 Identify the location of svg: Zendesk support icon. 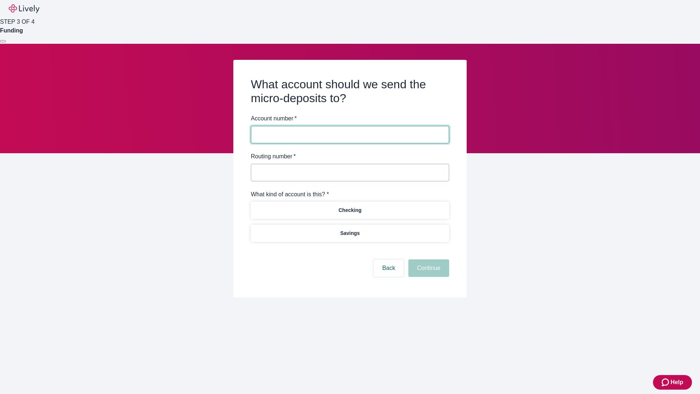
(667, 382).